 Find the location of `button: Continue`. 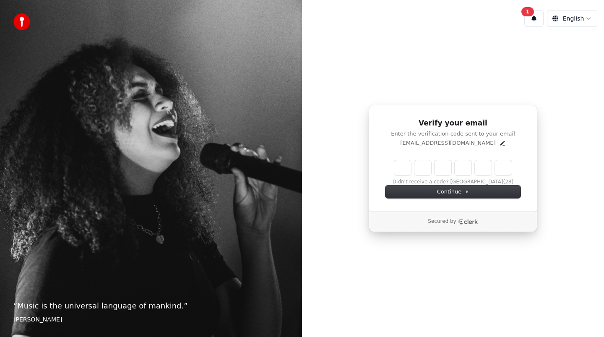

button: Continue is located at coordinates (453, 192).